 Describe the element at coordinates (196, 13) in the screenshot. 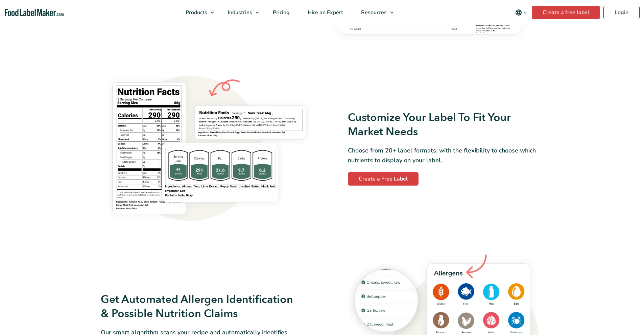

I see `span: Products` at that location.